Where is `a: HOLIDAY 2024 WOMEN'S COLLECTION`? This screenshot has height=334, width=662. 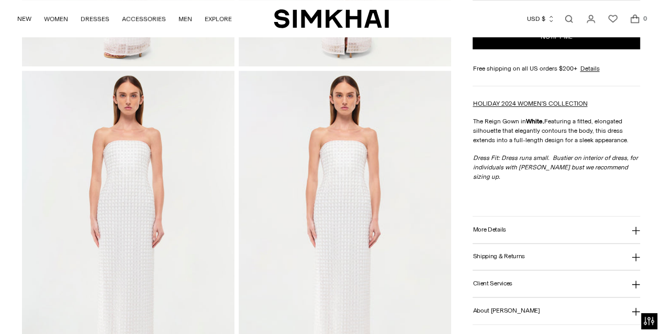 a: HOLIDAY 2024 WOMEN'S COLLECTION is located at coordinates (530, 104).